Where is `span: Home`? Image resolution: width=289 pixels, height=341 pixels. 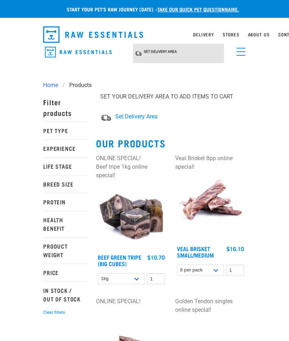
span: Home is located at coordinates (51, 85).